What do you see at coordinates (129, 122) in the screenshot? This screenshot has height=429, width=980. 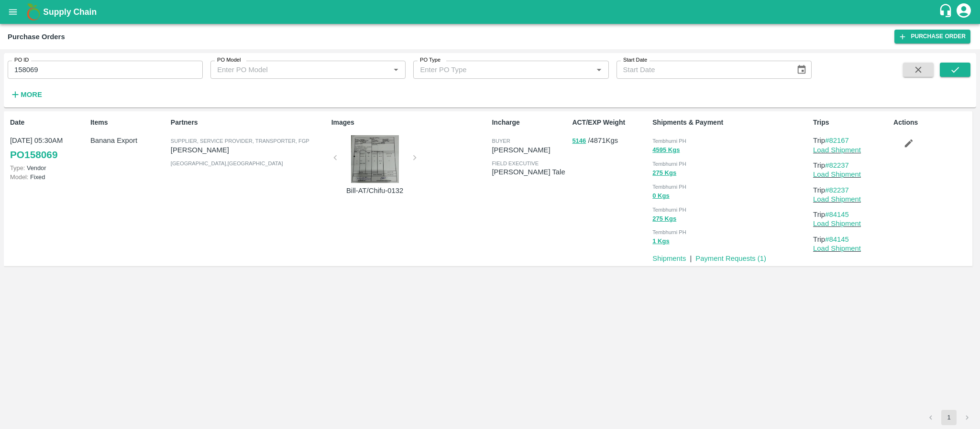 I see `p: Items` at bounding box center [129, 122].